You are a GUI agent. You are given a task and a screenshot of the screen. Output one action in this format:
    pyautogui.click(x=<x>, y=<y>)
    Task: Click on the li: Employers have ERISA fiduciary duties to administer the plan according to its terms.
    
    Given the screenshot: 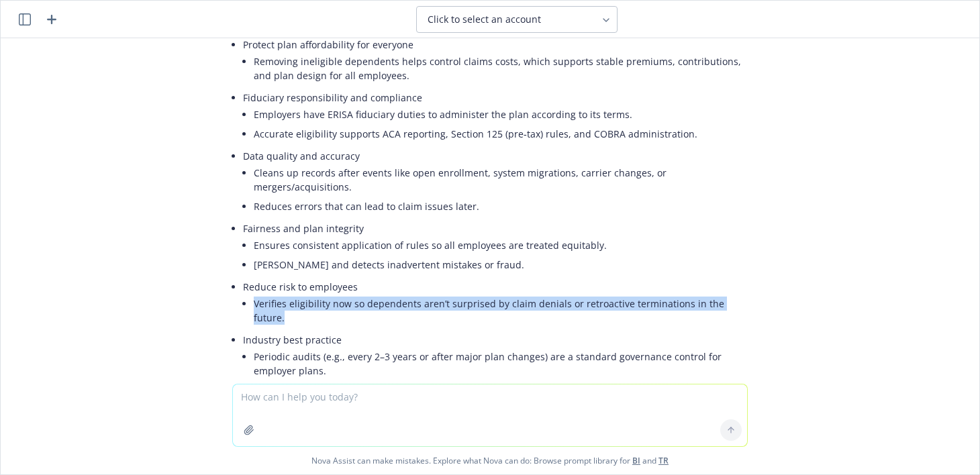 What is the action you would take?
    pyautogui.click(x=500, y=114)
    